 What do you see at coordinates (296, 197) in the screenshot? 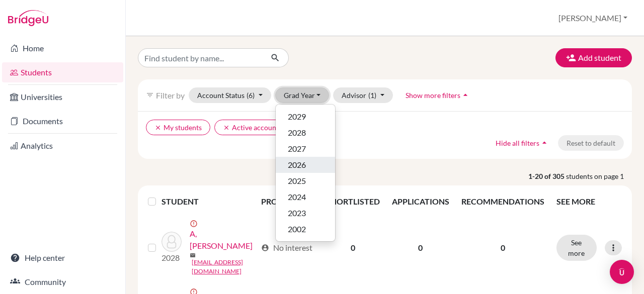
I see `span: 2024` at bounding box center [296, 197].